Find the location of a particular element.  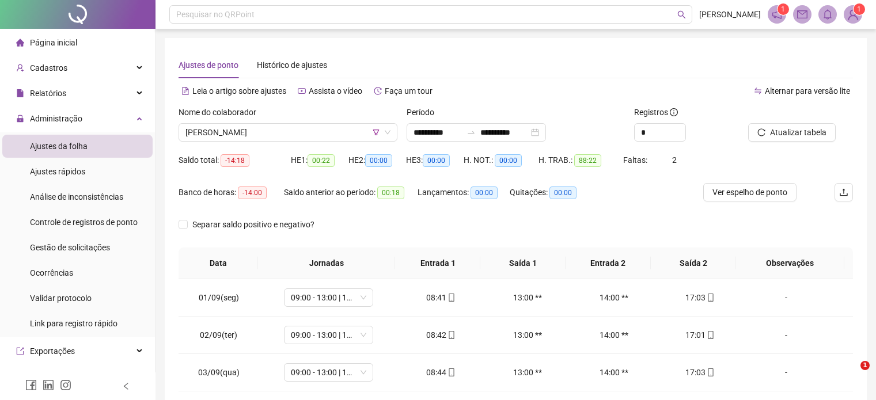

span: 03/09(qua) is located at coordinates (219, 373).